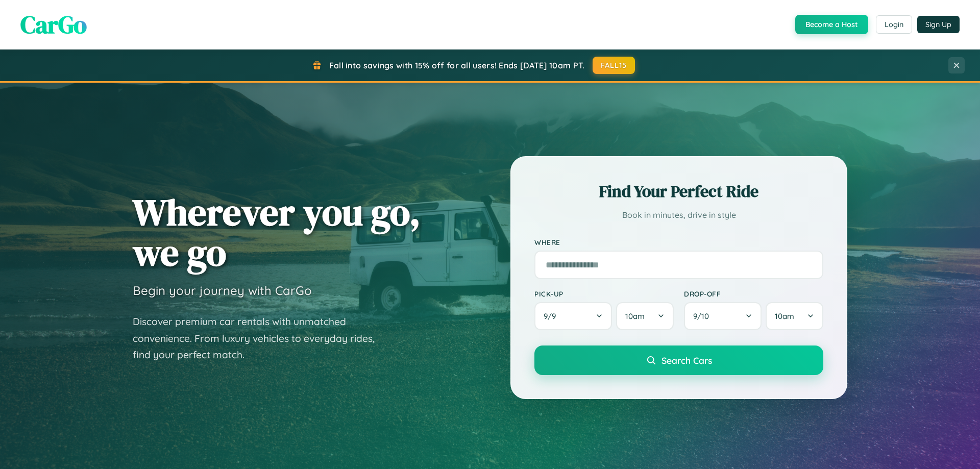 This screenshot has height=469, width=980. What do you see at coordinates (613, 65) in the screenshot?
I see `button: FALL15` at bounding box center [613, 65].